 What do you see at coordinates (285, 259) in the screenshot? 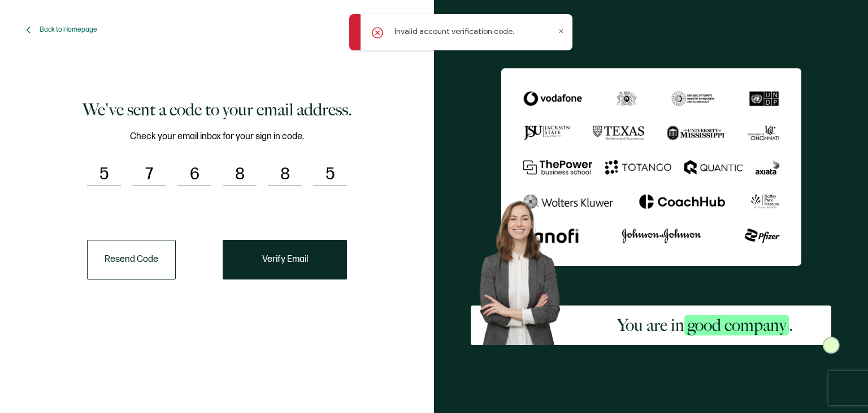
I see `span: Verify Email` at bounding box center [285, 259].